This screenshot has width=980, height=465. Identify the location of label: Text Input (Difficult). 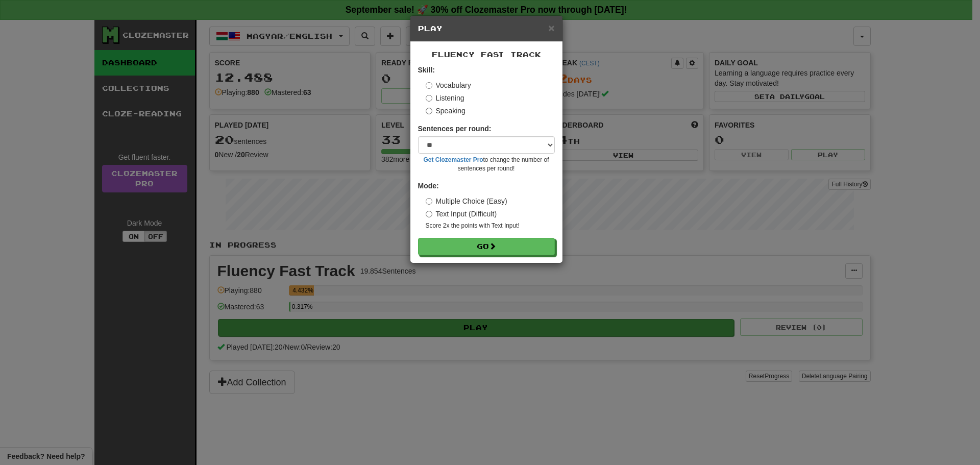
(462, 214).